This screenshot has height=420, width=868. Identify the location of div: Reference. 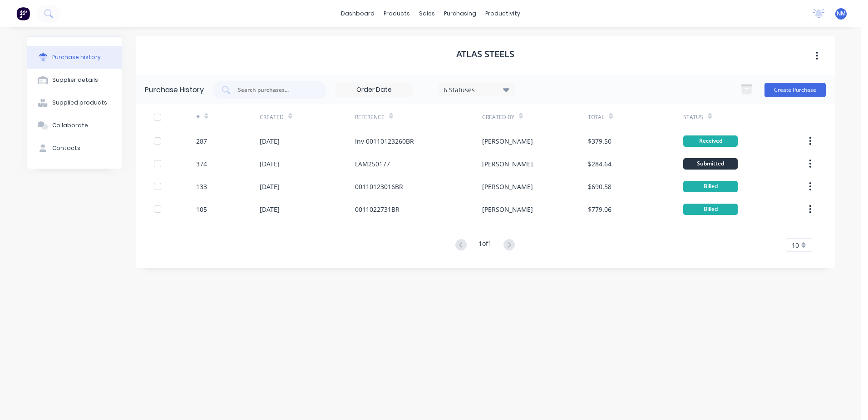
(369, 118).